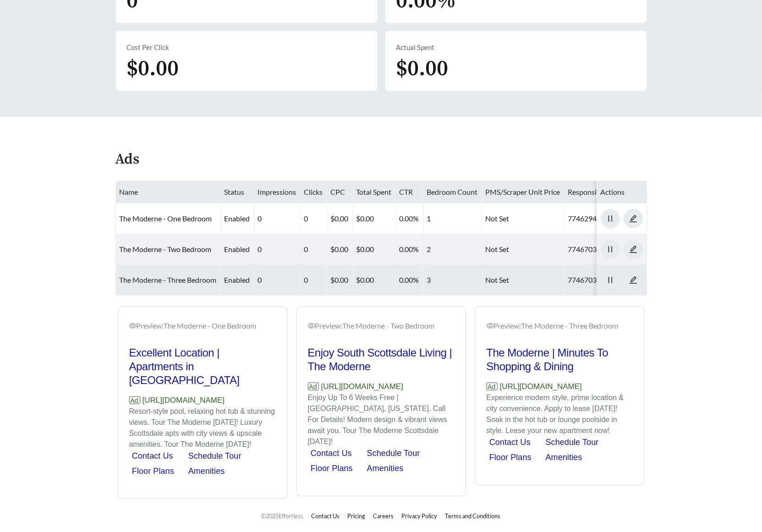 This screenshot has height=532, width=762. What do you see at coordinates (165, 249) in the screenshot?
I see `a: The Moderne - Two Bedroom` at bounding box center [165, 249].